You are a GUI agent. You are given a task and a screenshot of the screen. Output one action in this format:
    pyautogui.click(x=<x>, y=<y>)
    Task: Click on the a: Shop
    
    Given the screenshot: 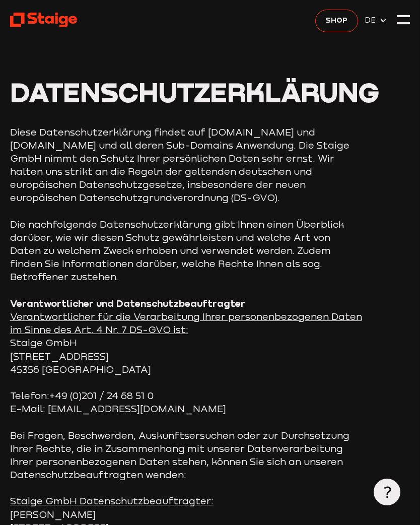 What is the action you would take?
    pyautogui.click(x=336, y=21)
    